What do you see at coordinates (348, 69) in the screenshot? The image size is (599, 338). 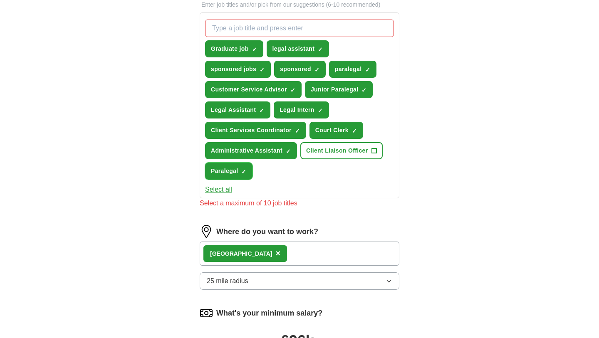 I see `span: paralegal` at bounding box center [348, 69].